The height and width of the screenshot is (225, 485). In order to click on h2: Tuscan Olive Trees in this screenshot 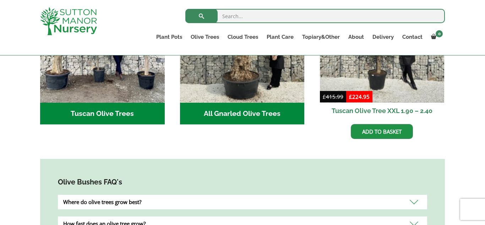, I will do `click(102, 114)`.